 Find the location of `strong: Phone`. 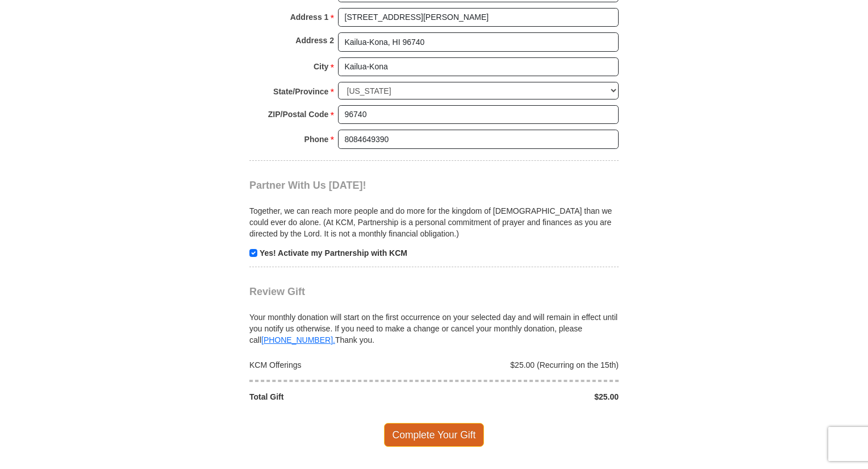

strong: Phone is located at coordinates (316, 139).